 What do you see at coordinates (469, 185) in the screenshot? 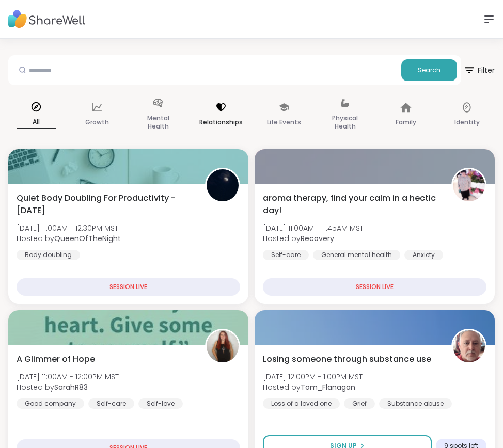
I see `img: Recovery` at bounding box center [469, 185].